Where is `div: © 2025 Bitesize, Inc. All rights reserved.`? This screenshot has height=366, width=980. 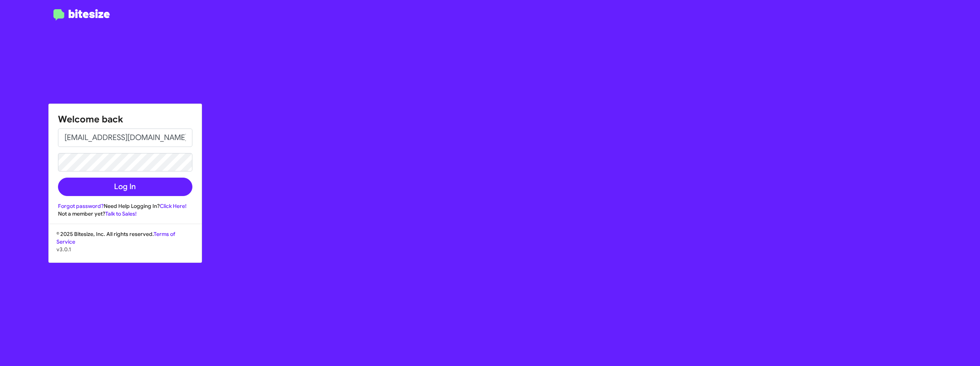
div: © 2025 Bitesize, Inc. All rights reserved. is located at coordinates (125, 246).